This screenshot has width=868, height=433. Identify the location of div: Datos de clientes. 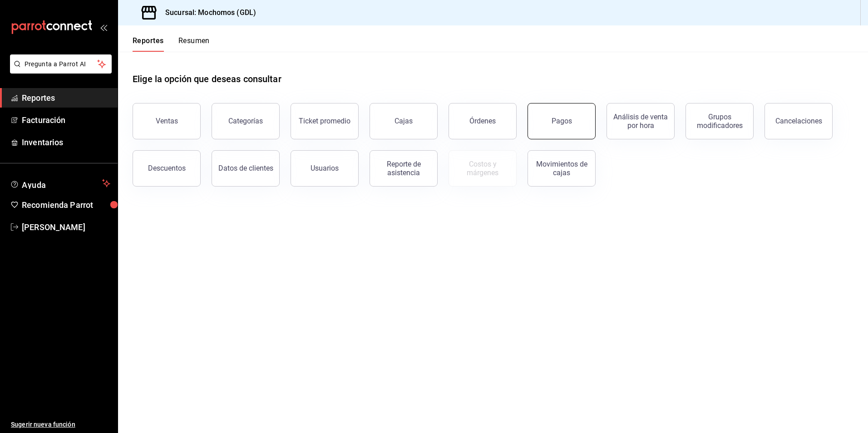
(246, 168).